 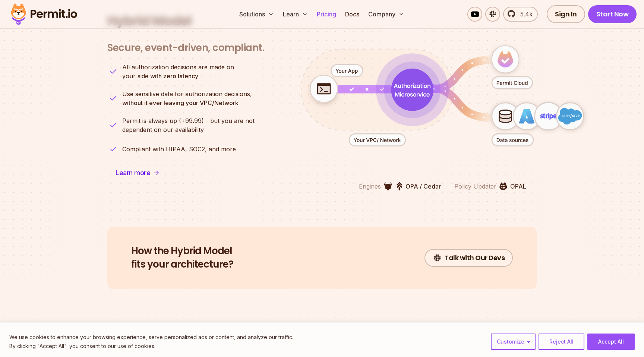 What do you see at coordinates (565, 14) in the screenshot?
I see `a: Sign In` at bounding box center [565, 14].